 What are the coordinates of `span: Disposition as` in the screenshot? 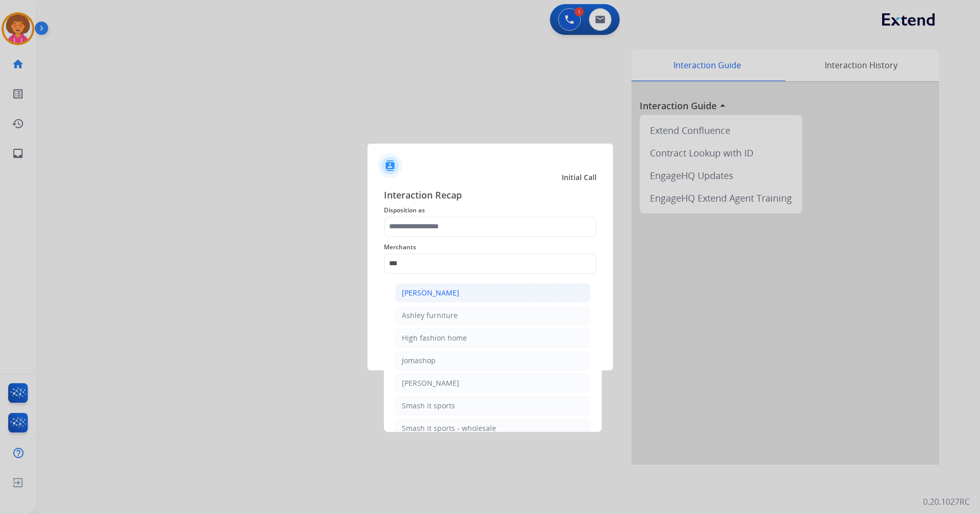 It's located at (490, 210).